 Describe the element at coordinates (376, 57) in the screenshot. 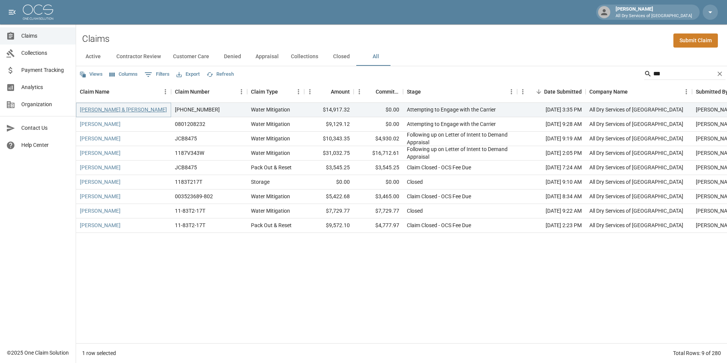

I see `button: All` at that location.